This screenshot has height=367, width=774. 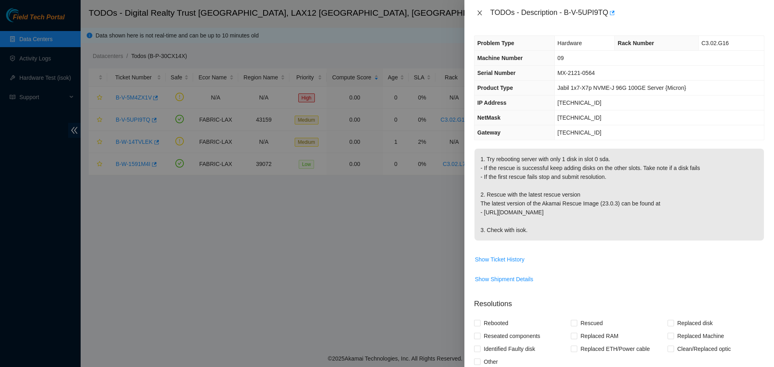 I want to click on span: 09, so click(x=561, y=58).